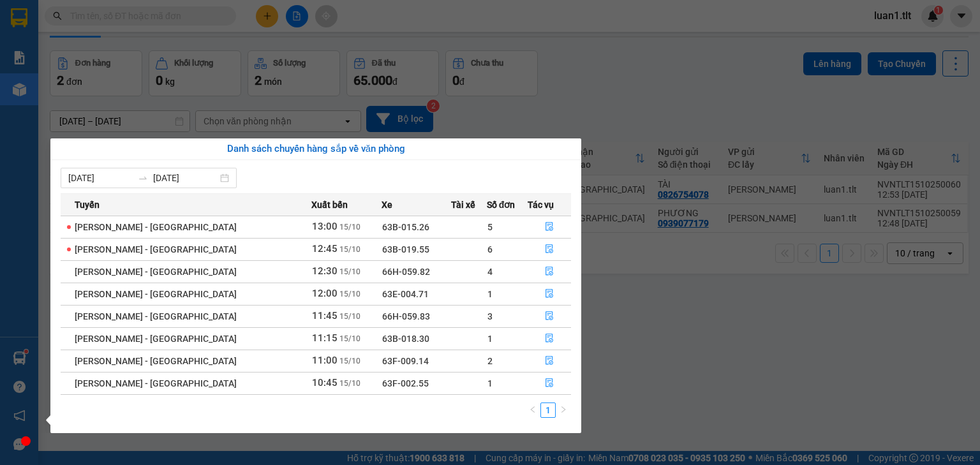  What do you see at coordinates (406, 339) in the screenshot?
I see `span: 63B-018.30` at bounding box center [406, 339].